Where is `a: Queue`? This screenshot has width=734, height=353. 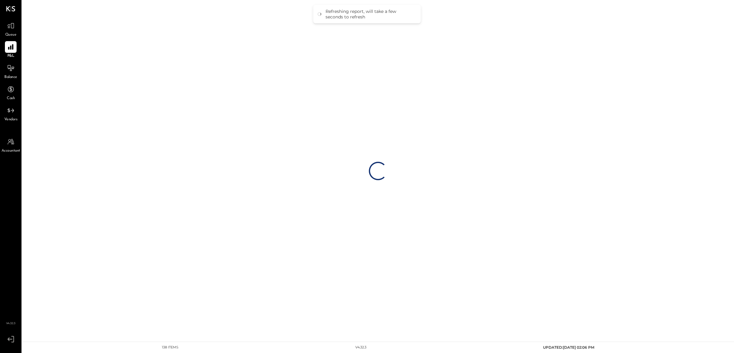
a: Queue is located at coordinates (11, 29).